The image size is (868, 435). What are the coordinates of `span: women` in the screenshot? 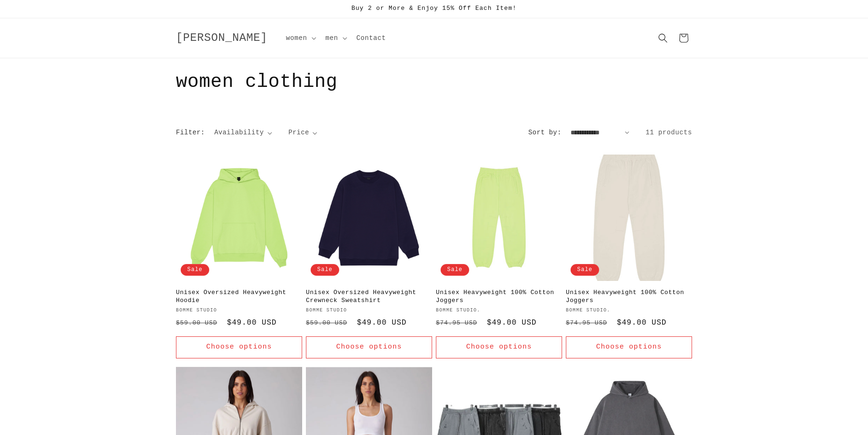 It's located at (297, 38).